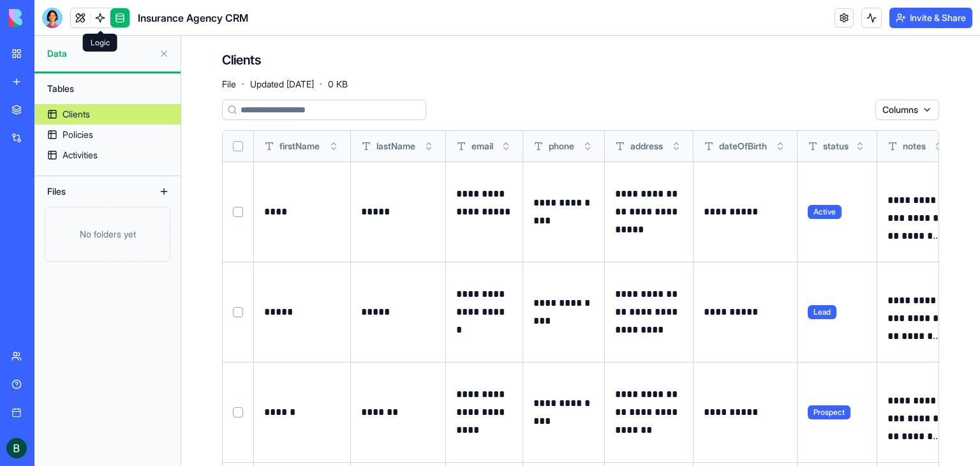 The width and height of the screenshot is (980, 466). What do you see at coordinates (100, 54) in the screenshot?
I see `span: Data` at bounding box center [100, 54].